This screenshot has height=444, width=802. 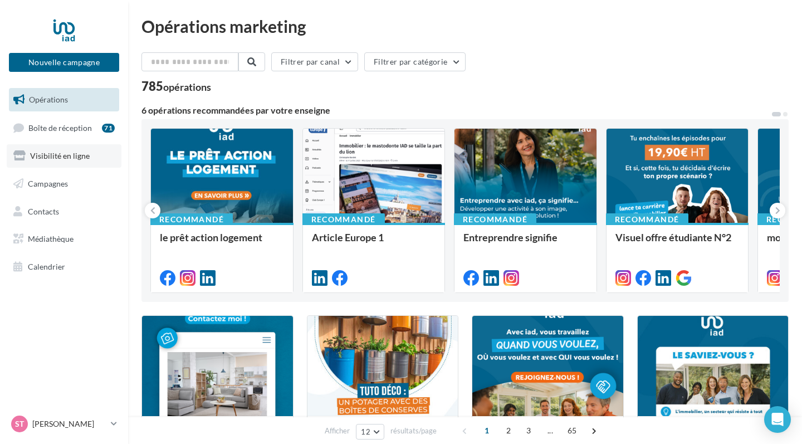 I want to click on div: 6 opérations recommandées par votre enseigne, so click(x=456, y=110).